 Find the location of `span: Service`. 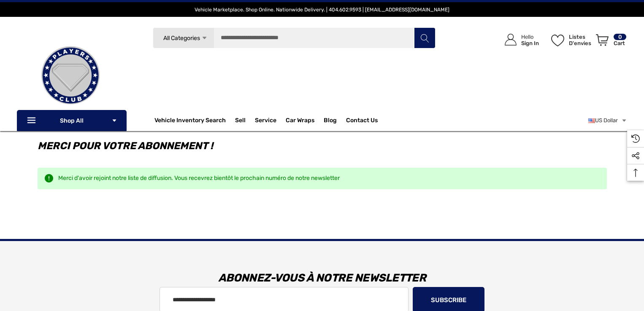

span: Service is located at coordinates (265, 121).